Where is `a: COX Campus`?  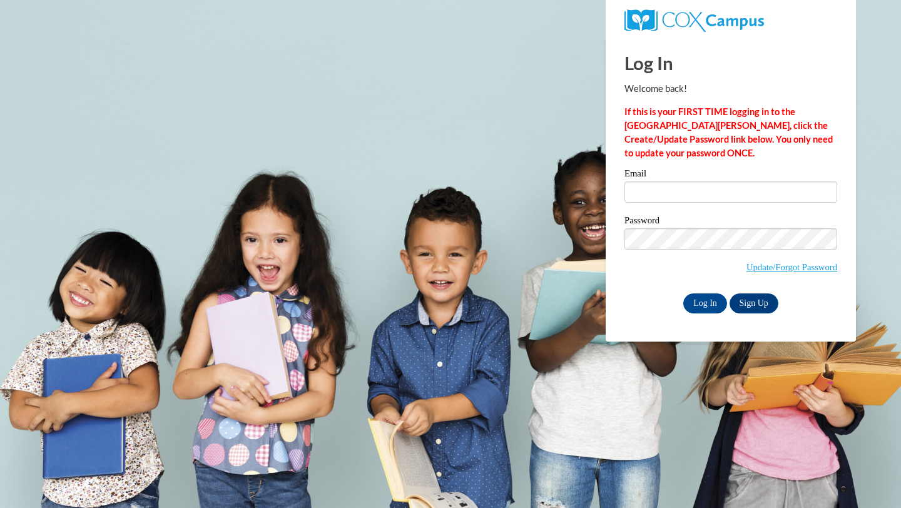 a: COX Campus is located at coordinates (694, 19).